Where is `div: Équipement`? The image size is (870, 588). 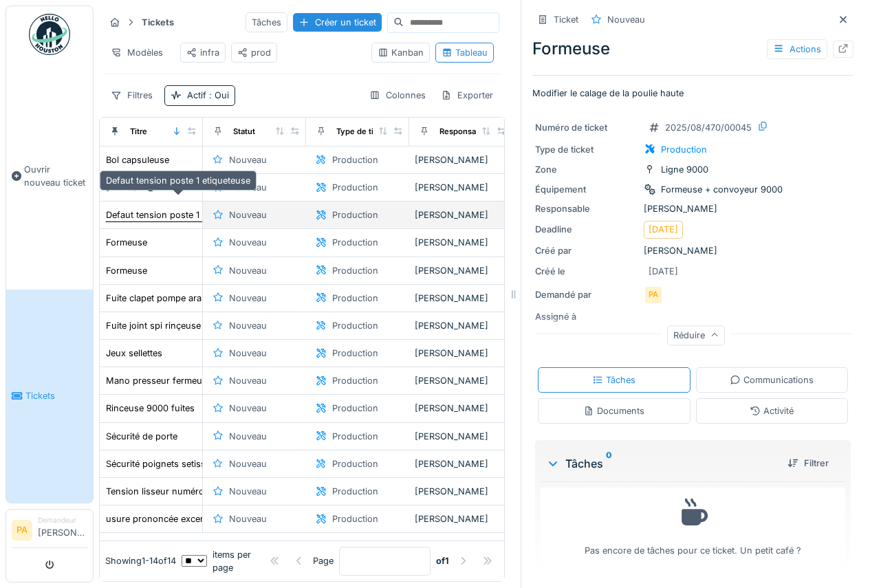
div: Équipement is located at coordinates (587, 189).